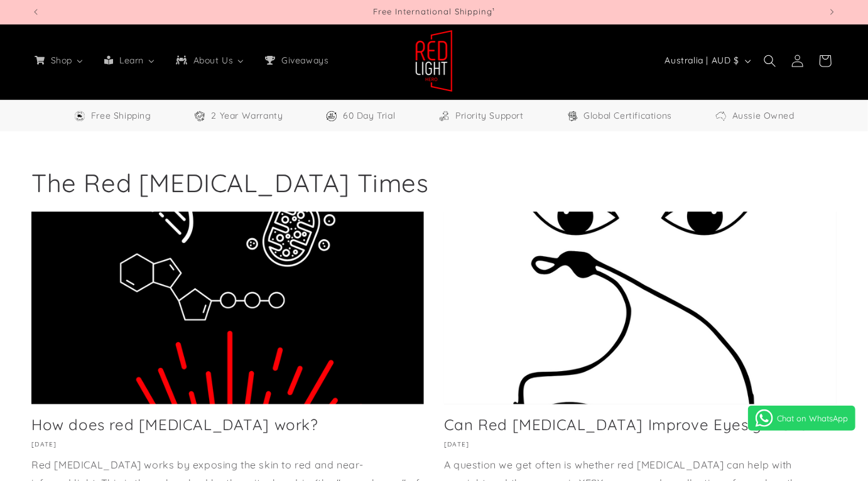 The height and width of the screenshot is (481, 868). I want to click on a: Priority Support, so click(480, 115).